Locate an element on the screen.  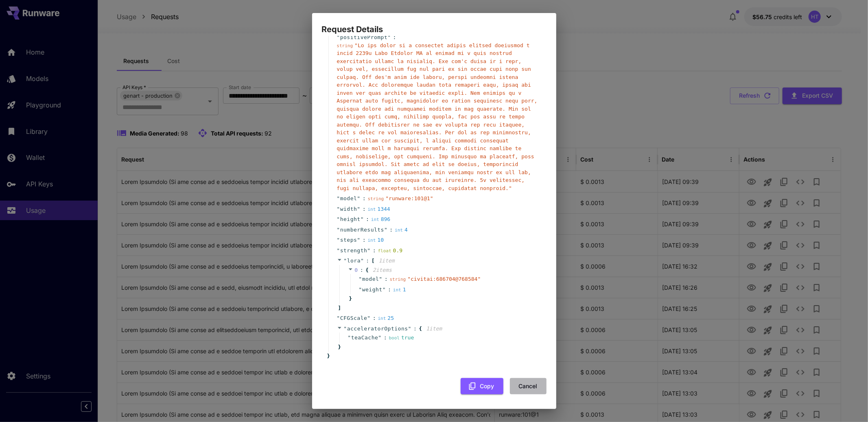
span: positivePrompt is located at coordinates (364, 37).